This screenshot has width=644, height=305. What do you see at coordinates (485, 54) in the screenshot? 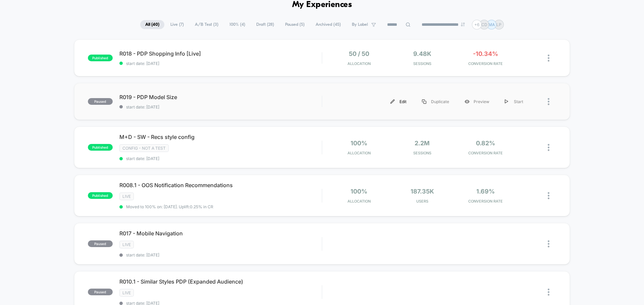
I see `span: -10.34%` at bounding box center [485, 54].